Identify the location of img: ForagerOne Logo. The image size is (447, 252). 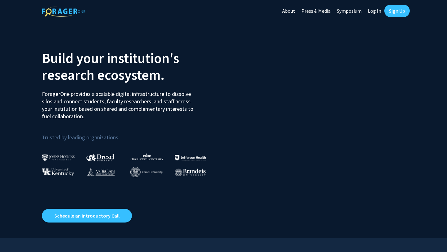
(64, 11).